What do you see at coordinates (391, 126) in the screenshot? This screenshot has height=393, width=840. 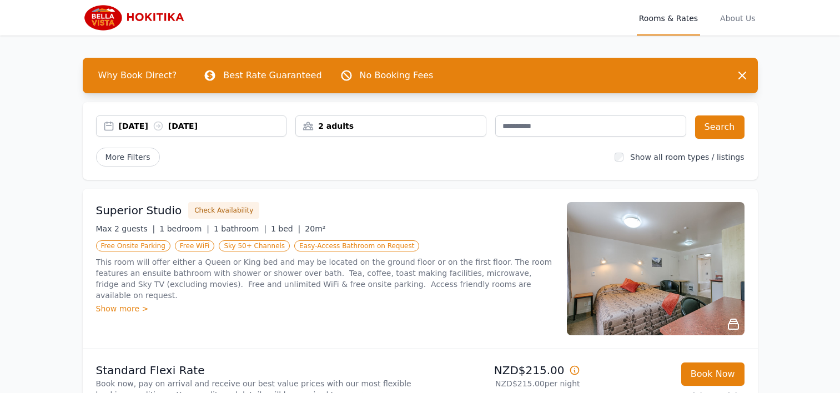 I see `div: 2 adults` at bounding box center [391, 126].